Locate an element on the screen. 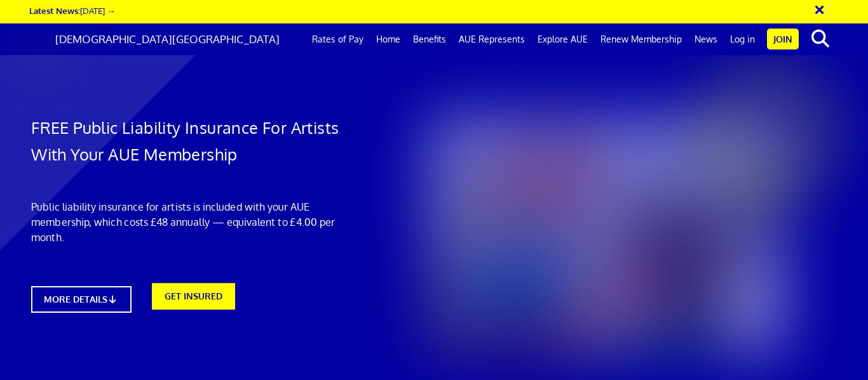 This screenshot has height=380, width=868. strong: Latest News: is located at coordinates (55, 10).